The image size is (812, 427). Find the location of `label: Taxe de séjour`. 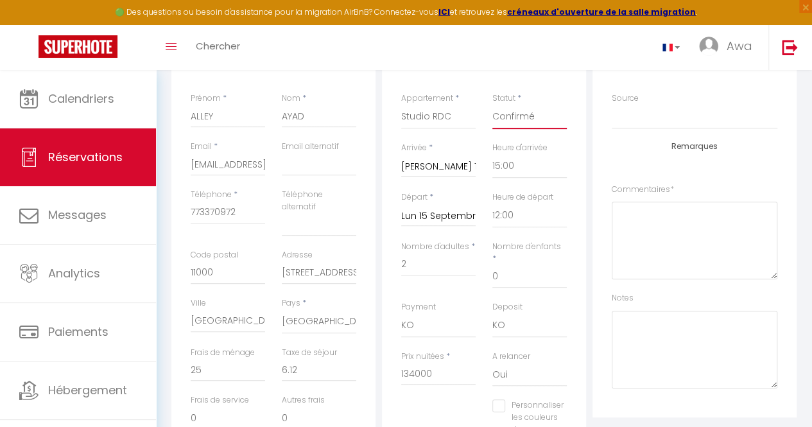

label: Taxe de séjour is located at coordinates (309, 352).